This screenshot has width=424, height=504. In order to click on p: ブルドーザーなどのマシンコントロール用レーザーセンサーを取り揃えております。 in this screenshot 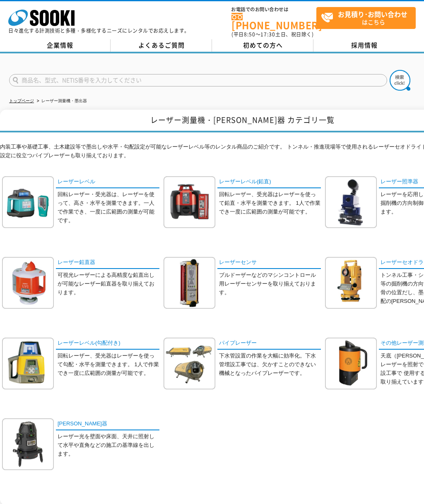, I will do `click(270, 284)`.